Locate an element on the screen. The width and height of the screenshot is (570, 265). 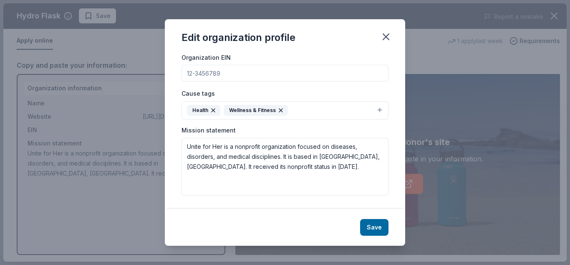
button: Save is located at coordinates (374, 227).